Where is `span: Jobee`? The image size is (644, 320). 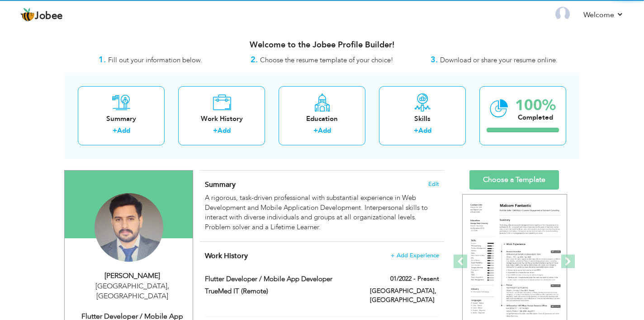
span: Jobee is located at coordinates (49, 16).